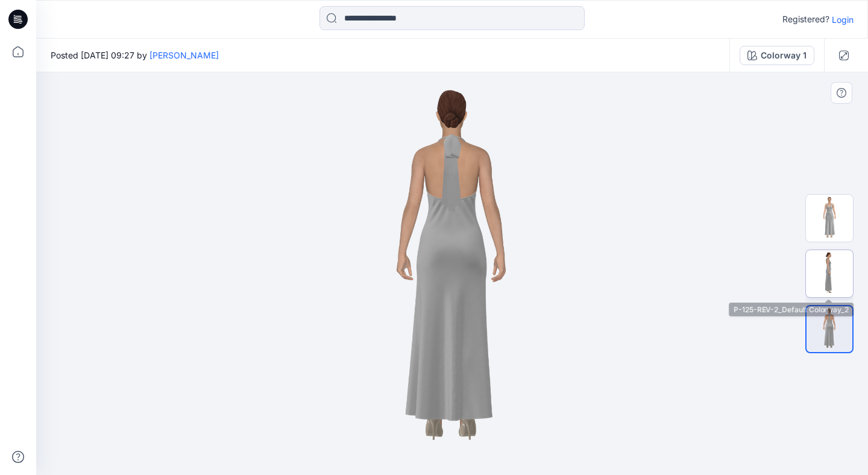 The height and width of the screenshot is (475, 868). I want to click on p: Registered?, so click(806, 19).